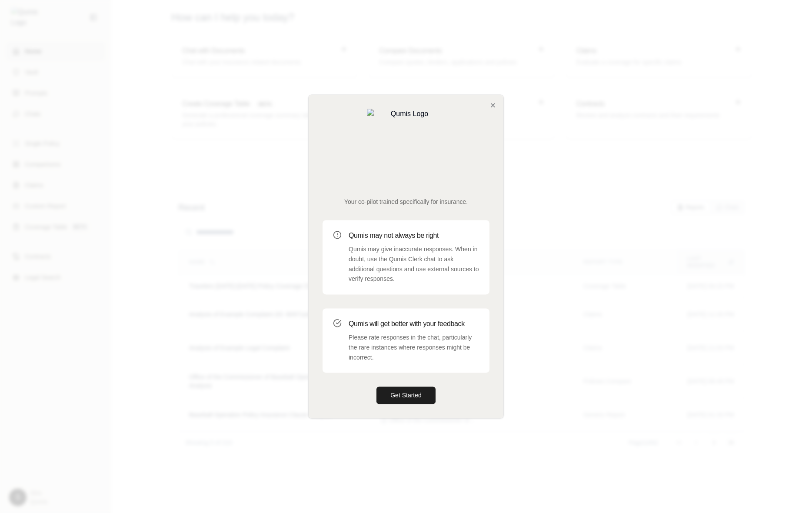  I want to click on p: Your co-pilot trained specifically for insurance., so click(406, 202).